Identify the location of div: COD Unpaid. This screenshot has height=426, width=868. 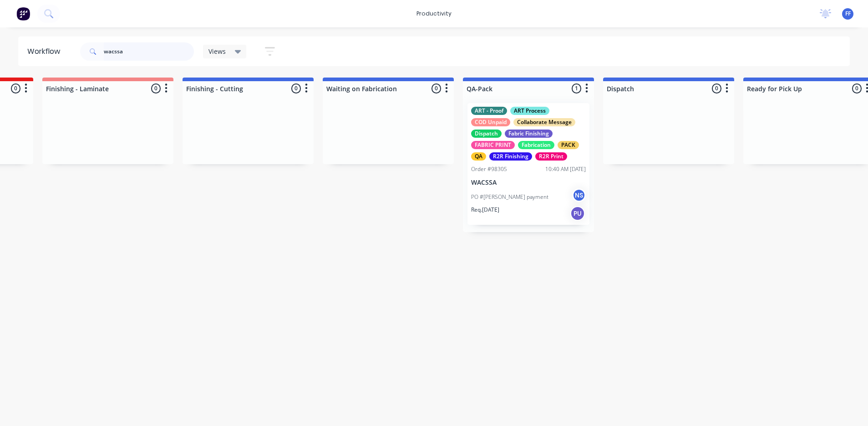
(490, 122).